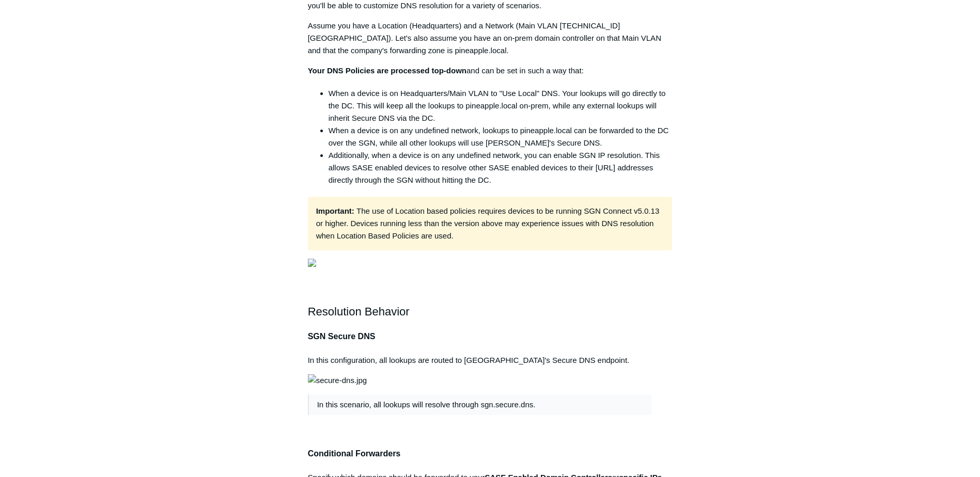 This screenshot has width=980, height=477. I want to click on li: When a device is on Headquarters/Main VLAN to "Use Local" DNS. Your lookups will go directly to t..., so click(501, 106).